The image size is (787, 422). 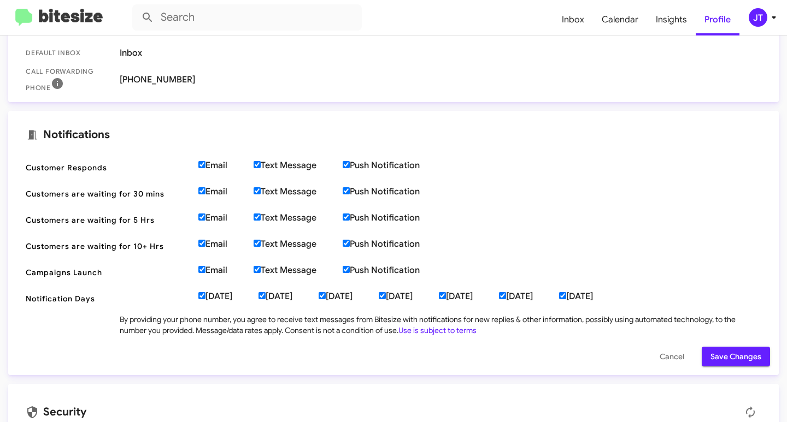 I want to click on button: Cancel, so click(x=671, y=357).